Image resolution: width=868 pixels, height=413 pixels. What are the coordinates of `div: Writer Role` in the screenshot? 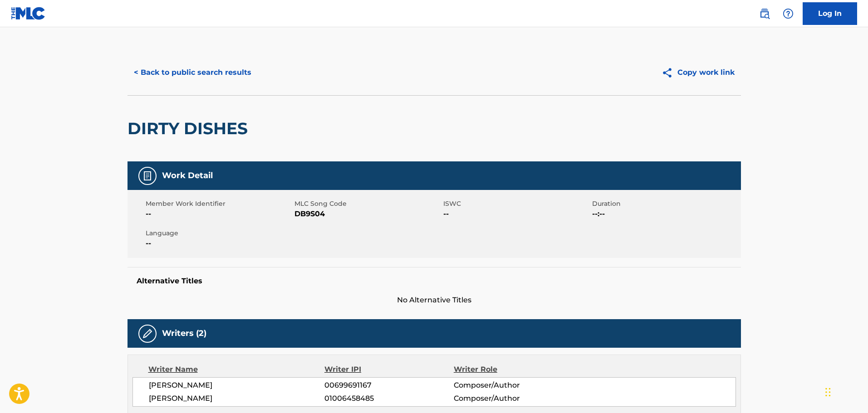 It's located at (512, 370).